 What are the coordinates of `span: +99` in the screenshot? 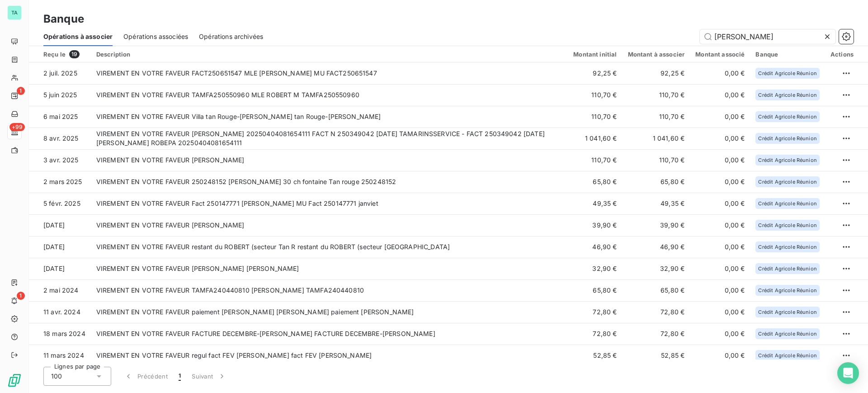 It's located at (17, 127).